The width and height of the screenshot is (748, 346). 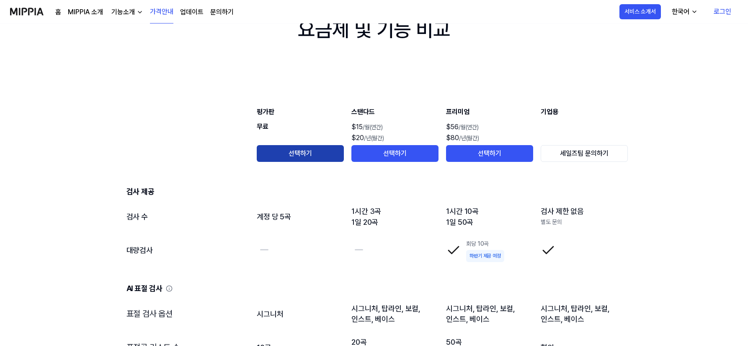 What do you see at coordinates (585, 211) in the screenshot?
I see `div: 검사 제한 없음` at bounding box center [585, 211].